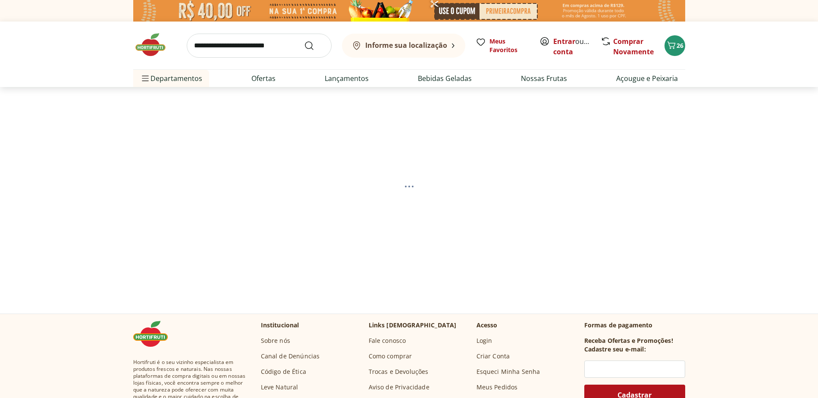  Describe the element at coordinates (502, 46) in the screenshot. I see `a: Meus Favoritos` at that location.